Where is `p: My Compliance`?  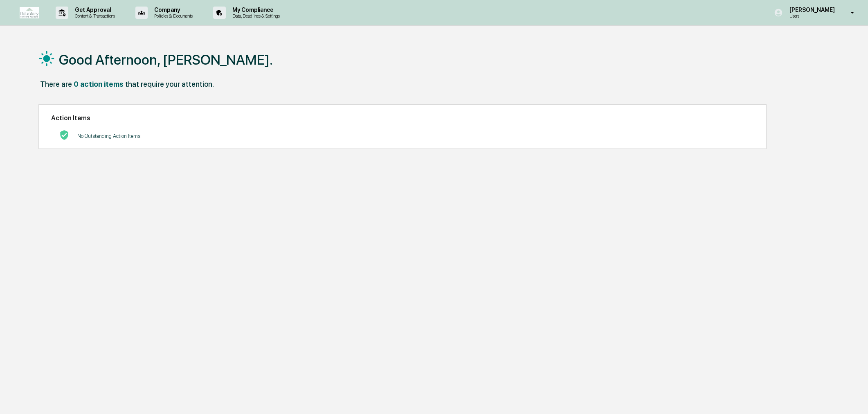
p: My Compliance is located at coordinates (255, 10).